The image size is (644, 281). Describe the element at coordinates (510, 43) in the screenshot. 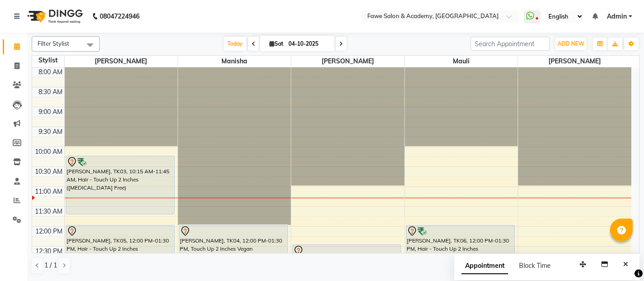

I see `input: Search Appointment` at that location.